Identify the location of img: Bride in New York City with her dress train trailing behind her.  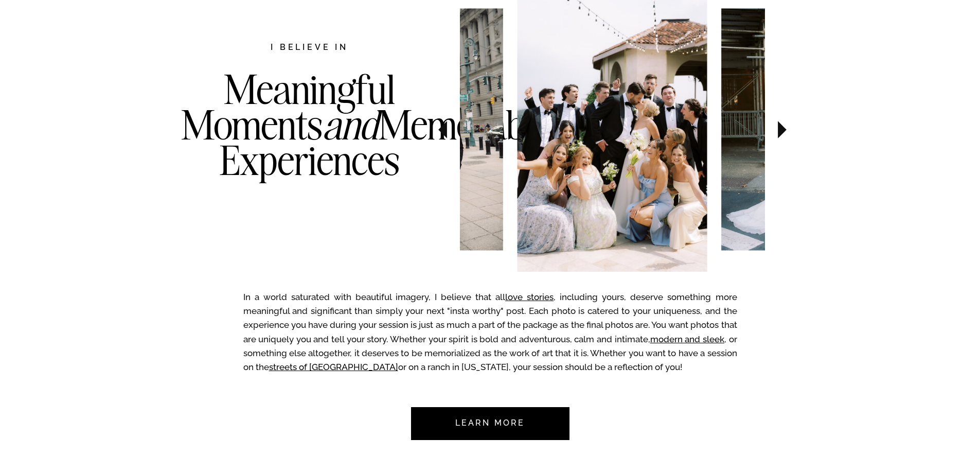
(801, 129).